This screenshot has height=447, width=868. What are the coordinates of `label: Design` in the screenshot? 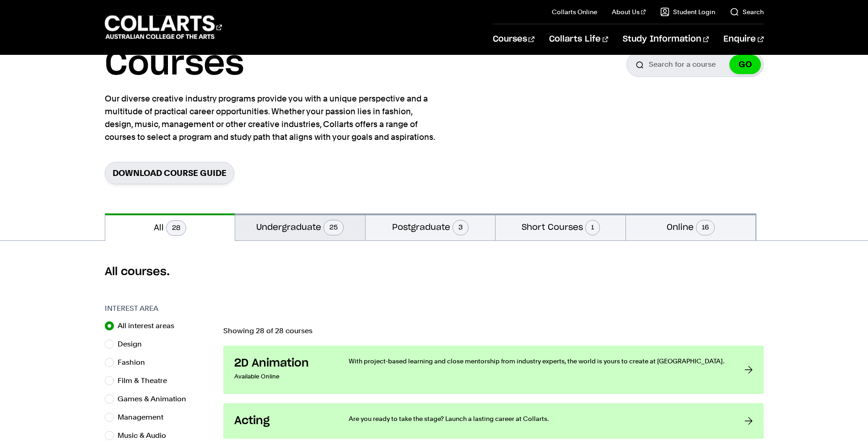 It's located at (133, 344).